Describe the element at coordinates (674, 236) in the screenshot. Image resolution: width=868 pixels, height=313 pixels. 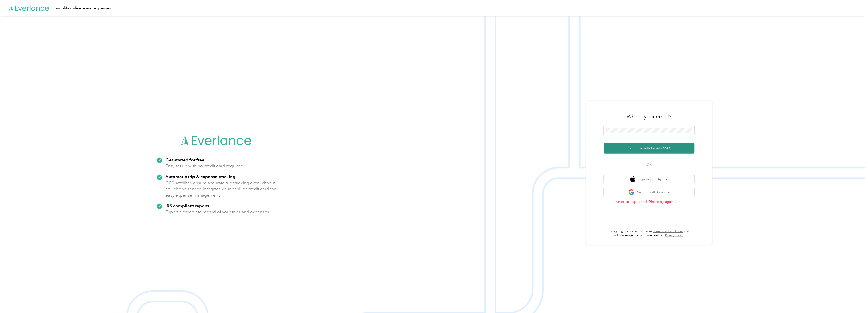
I see `a: Privacy Policy` at that location.